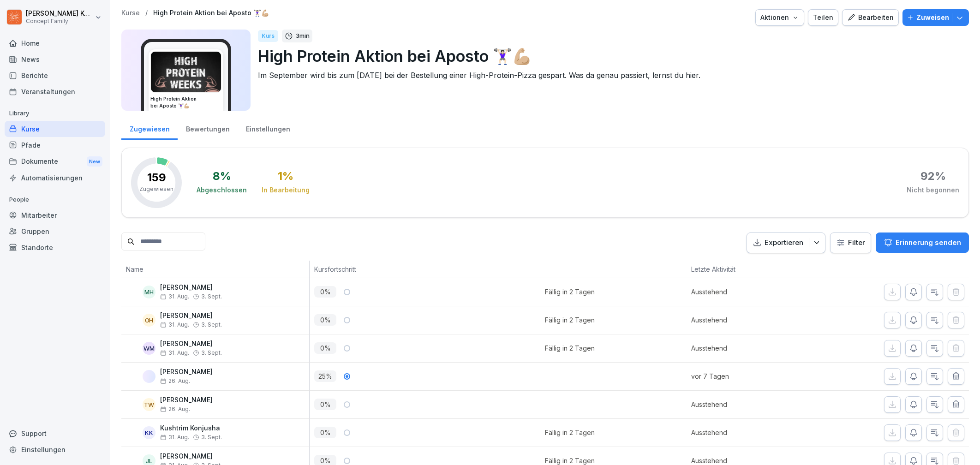 The image size is (980, 465). Describe the element at coordinates (55, 247) in the screenshot. I see `a: Standorte` at that location.